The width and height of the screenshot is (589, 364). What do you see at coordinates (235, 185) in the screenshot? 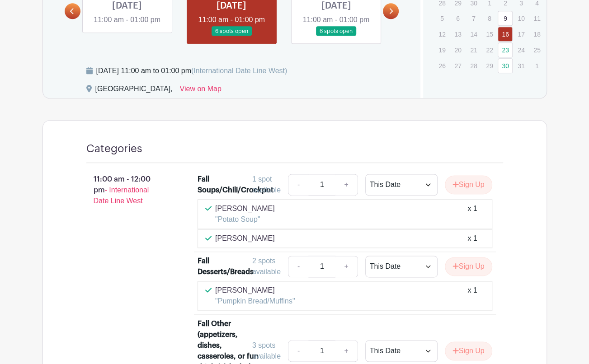
I see `div: Fall Soups/Chili/Crockpot` at bounding box center [235, 185].